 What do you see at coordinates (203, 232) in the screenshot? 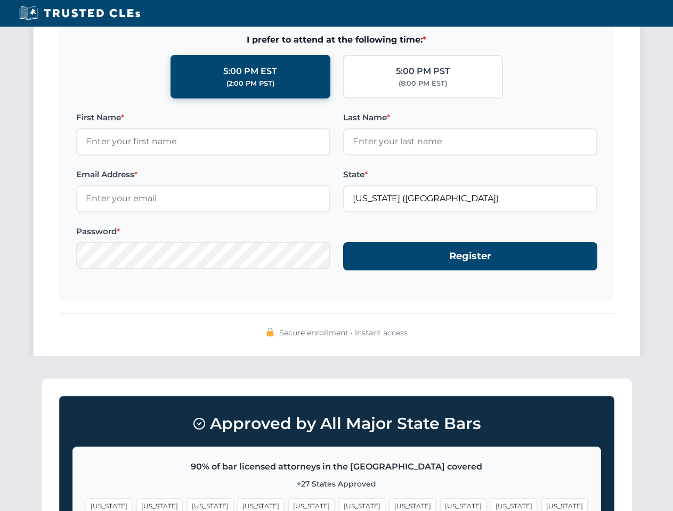
I see `label: Password` at bounding box center [203, 232].